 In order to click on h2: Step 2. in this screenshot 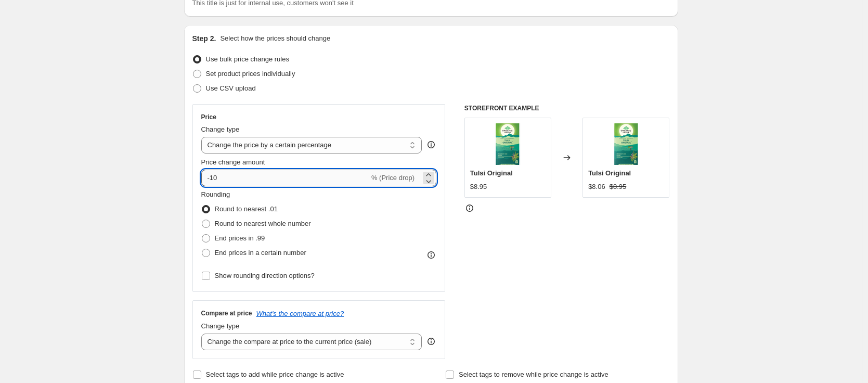, I will do `click(204, 39)`.